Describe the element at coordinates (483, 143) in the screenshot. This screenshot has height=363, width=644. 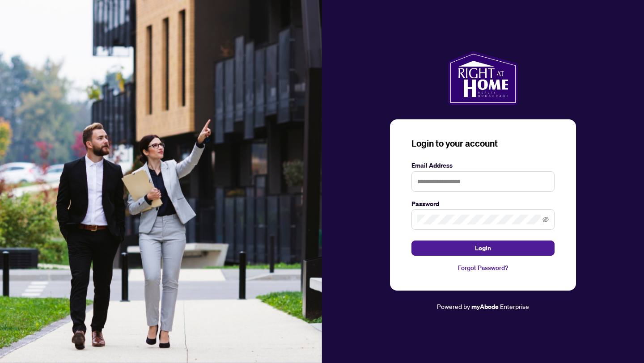
I see `h3: Login to your account` at that location.